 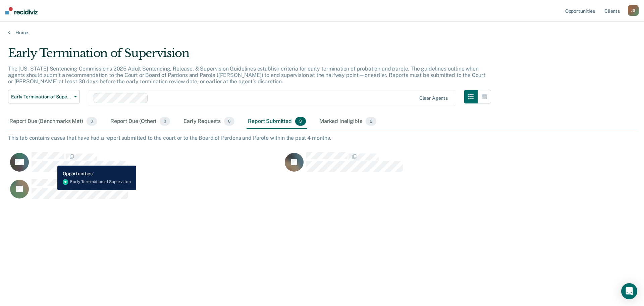 I want to click on div: Clear agents, so click(x=433, y=98).